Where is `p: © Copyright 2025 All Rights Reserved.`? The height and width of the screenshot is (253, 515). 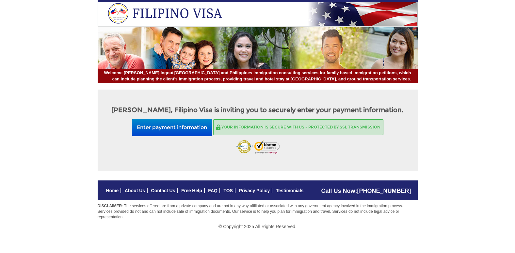 p: © Copyright 2025 All Rights Reserved. is located at coordinates (258, 226).